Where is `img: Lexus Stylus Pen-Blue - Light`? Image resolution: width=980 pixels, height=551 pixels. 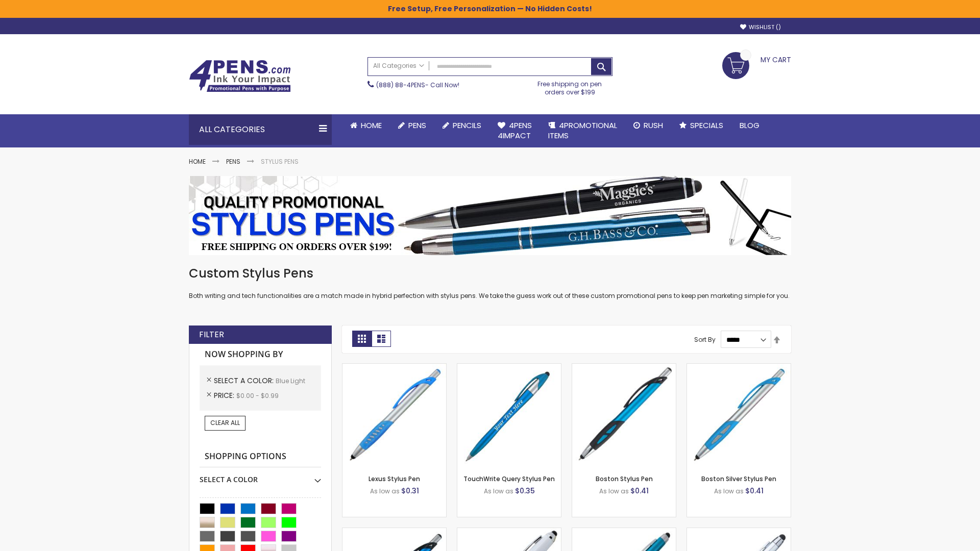
img: Lexus Stylus Pen-Blue - Light is located at coordinates (394, 416).